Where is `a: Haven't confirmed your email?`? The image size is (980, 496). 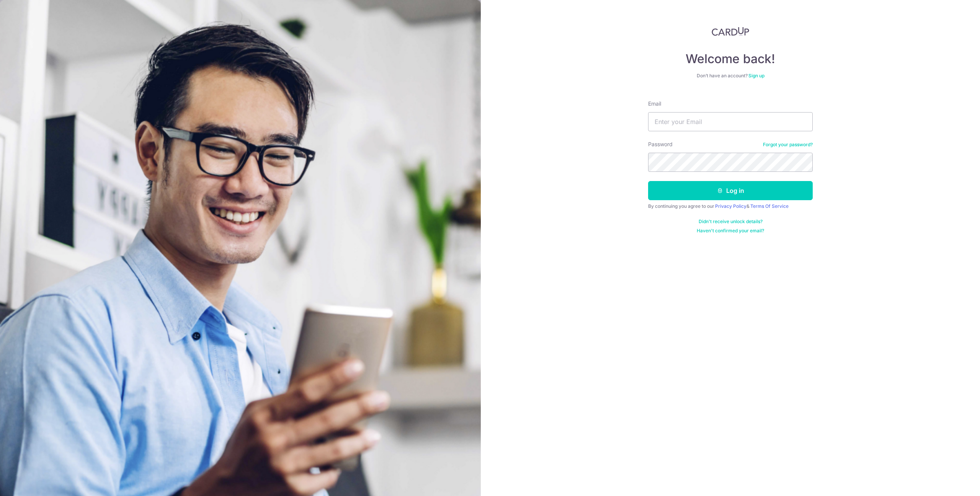 a: Haven't confirmed your email? is located at coordinates (730, 230).